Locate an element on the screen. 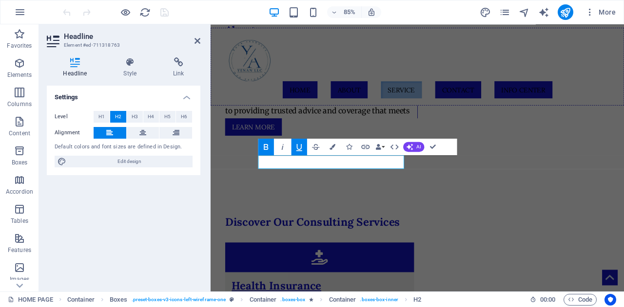  button: Edit design is located at coordinates (123, 162).